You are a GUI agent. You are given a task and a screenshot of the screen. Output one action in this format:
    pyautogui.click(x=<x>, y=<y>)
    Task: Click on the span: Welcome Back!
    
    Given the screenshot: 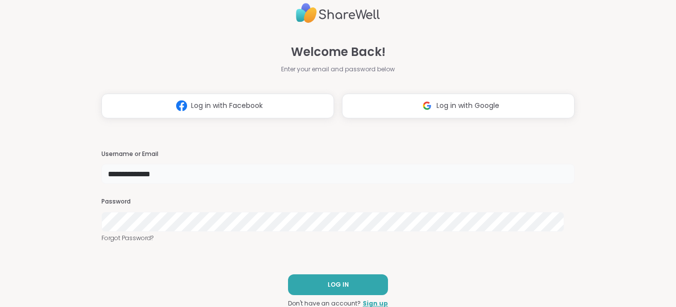 What is the action you would take?
    pyautogui.click(x=338, y=52)
    